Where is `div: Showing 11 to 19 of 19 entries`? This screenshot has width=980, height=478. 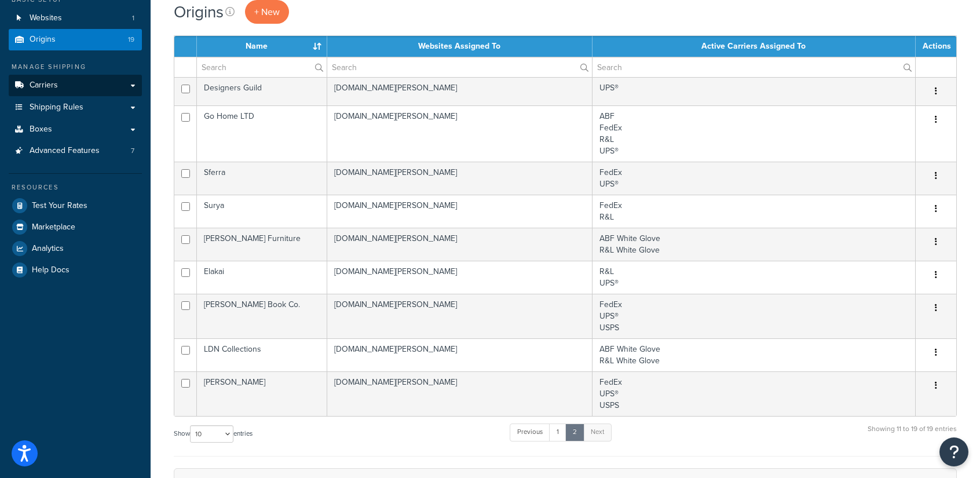
div: Showing 11 to 19 of 19 entries is located at coordinates (913, 435).